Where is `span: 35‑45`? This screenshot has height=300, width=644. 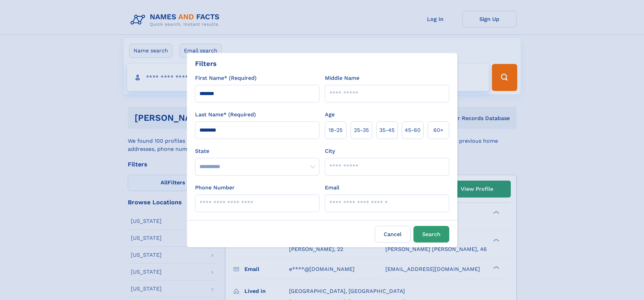 span: 35‑45 is located at coordinates (387, 130).